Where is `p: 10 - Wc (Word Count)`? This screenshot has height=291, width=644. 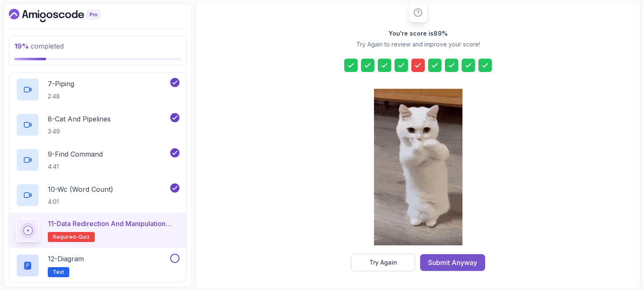 p: 10 - Wc (Word Count) is located at coordinates (80, 189).